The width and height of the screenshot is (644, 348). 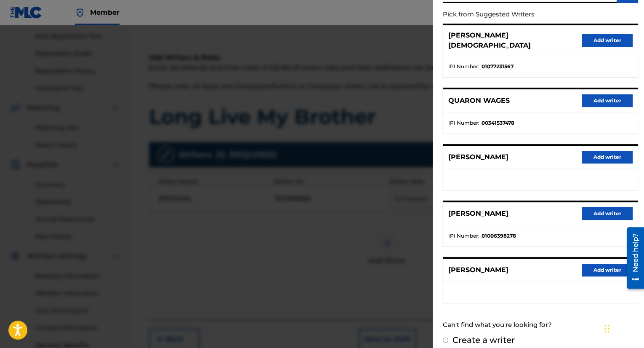 I want to click on span: Member, so click(x=105, y=12).